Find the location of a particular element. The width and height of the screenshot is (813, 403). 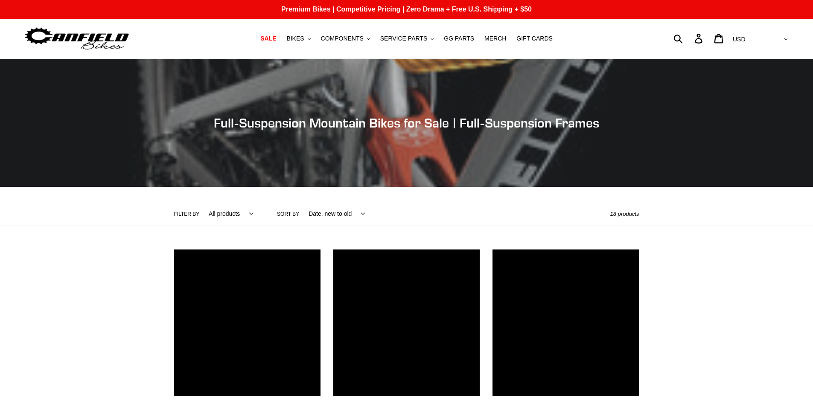

a: GIFT CARDS is located at coordinates (534, 38).